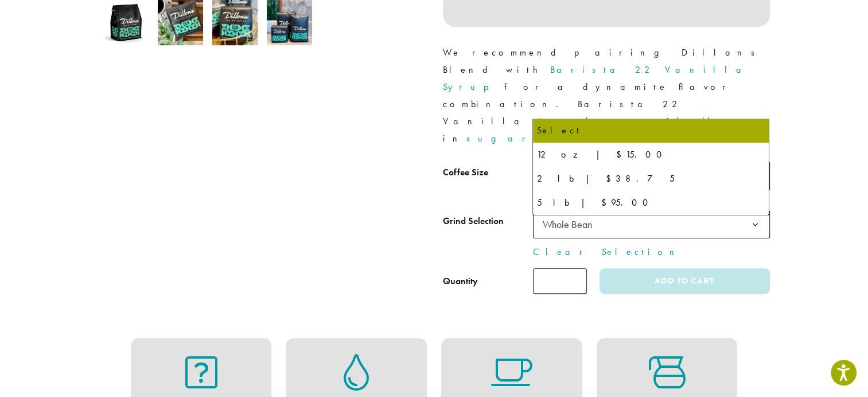  What do you see at coordinates (650, 203) in the screenshot?
I see `div: 5 lb | $95.00` at bounding box center [650, 203].